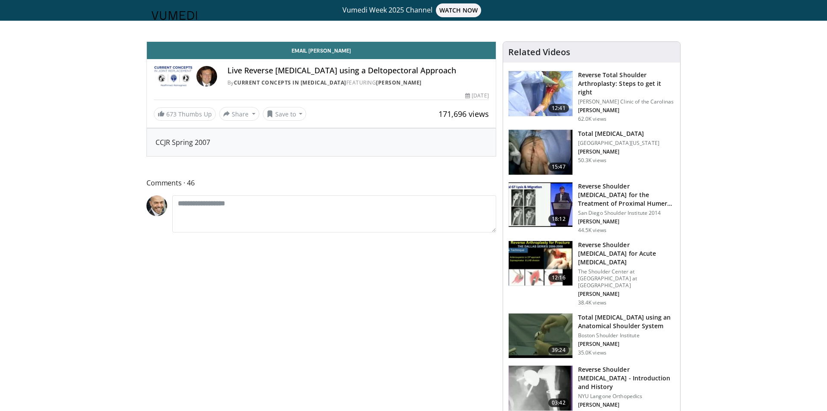  What do you see at coordinates (173, 76) in the screenshot?
I see `img: Current Concepts in Joint Replacement` at bounding box center [173, 76].